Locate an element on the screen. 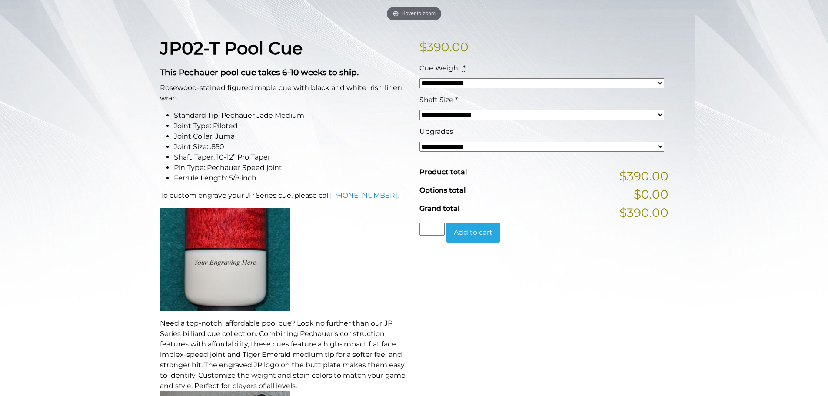 This screenshot has width=828, height=396. li: Pin Type: Pechauer Speed joint is located at coordinates (291, 168).